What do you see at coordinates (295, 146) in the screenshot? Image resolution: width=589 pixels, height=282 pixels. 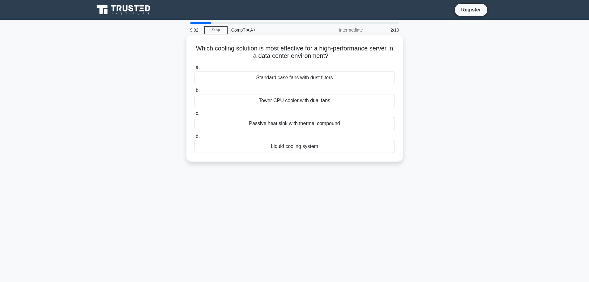 I see `div: Liquid cooling system` at bounding box center [295, 146].